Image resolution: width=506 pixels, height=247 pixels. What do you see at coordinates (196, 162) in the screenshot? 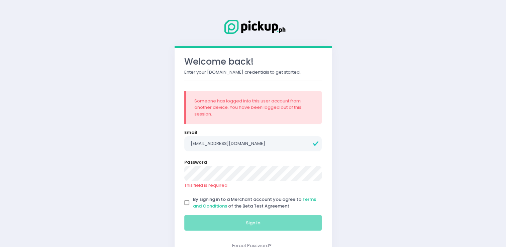
I see `label: Password` at bounding box center [196, 162].